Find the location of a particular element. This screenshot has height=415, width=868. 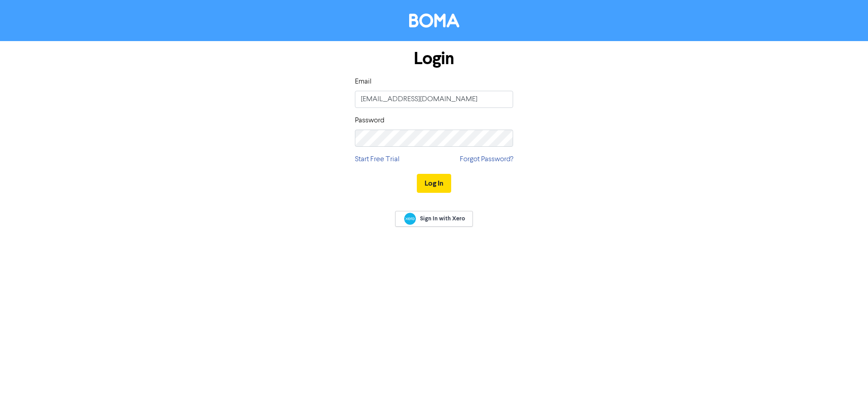

label: Password is located at coordinates (369, 121).